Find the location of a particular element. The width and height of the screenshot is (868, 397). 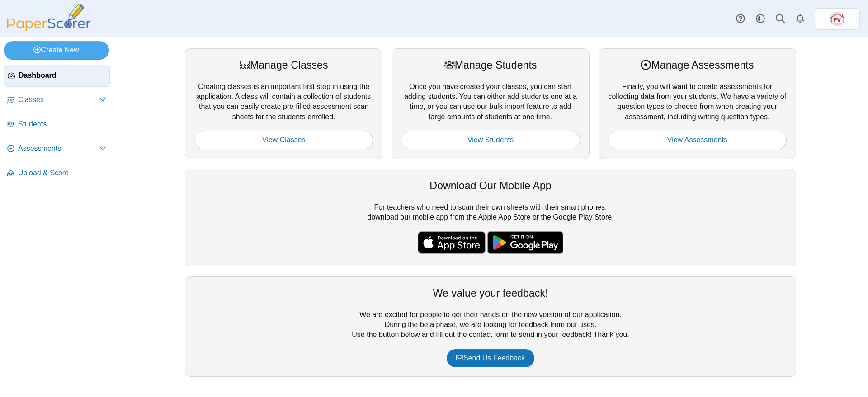

img: google-play-badge.png is located at coordinates (525, 242).